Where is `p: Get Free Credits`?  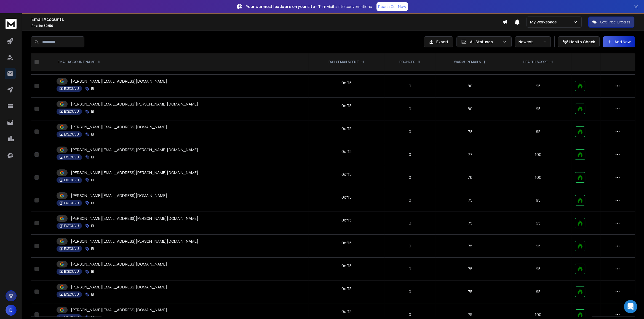 p: Get Free Credits is located at coordinates (615, 22).